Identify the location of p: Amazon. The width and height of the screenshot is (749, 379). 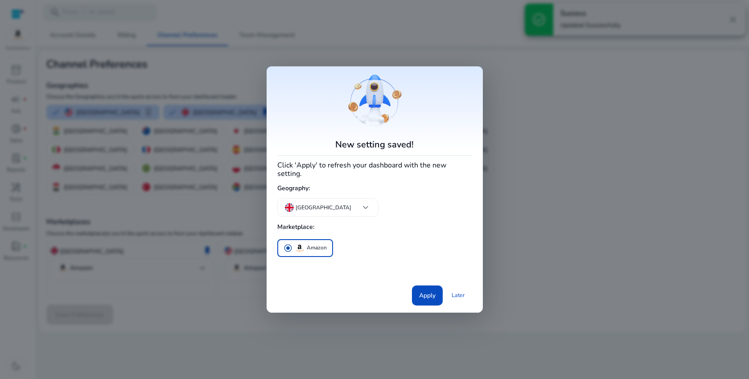
(317, 248).